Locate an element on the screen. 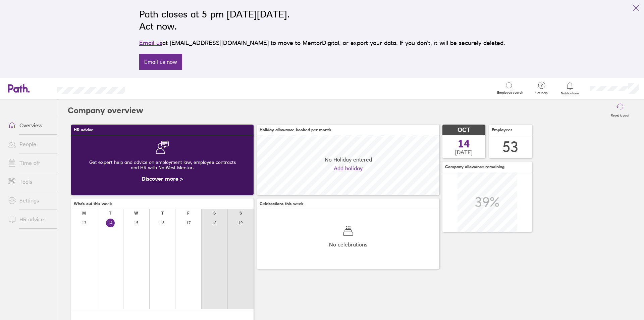 This screenshot has width=644, height=320. a: Add holiday is located at coordinates (348, 168).